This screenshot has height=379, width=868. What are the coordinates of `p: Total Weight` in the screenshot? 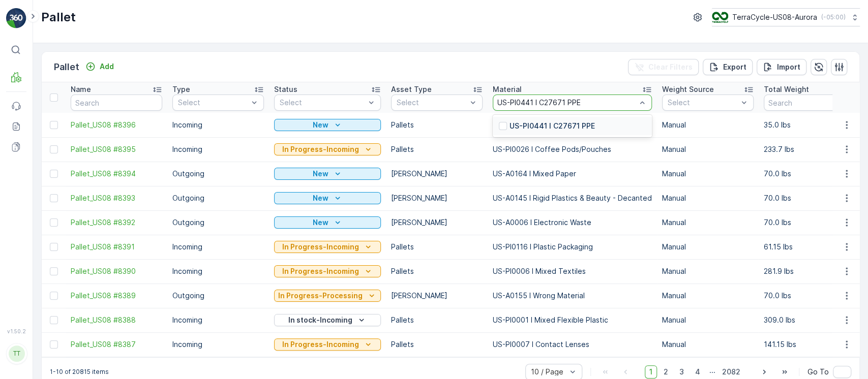 It's located at (787, 89).